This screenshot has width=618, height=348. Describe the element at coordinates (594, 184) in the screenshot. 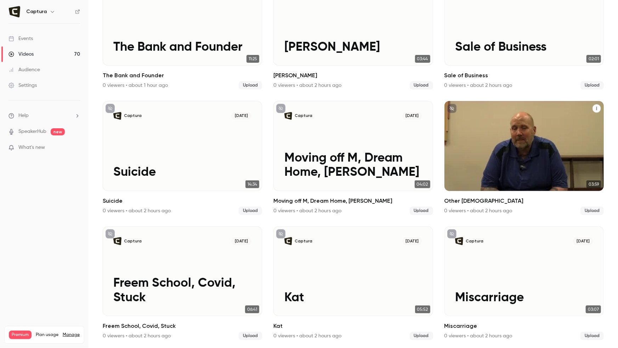

I see `span: 03:59` at that location.